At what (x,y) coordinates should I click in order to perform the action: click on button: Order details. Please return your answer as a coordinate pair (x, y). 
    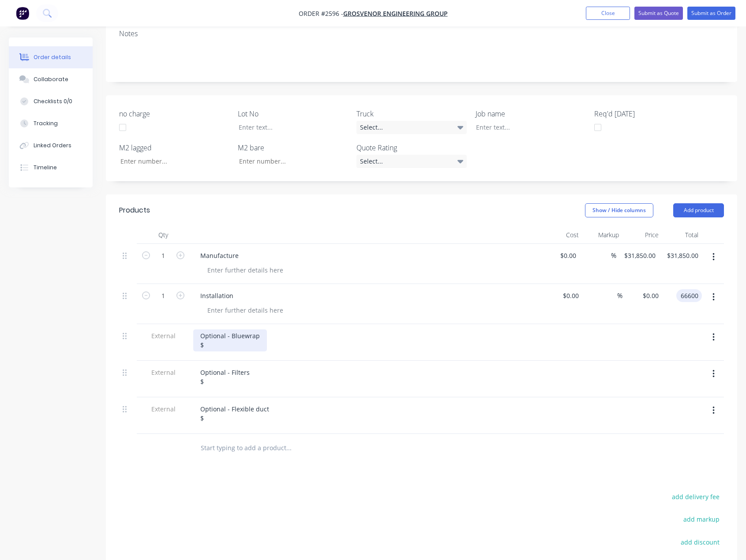
    Looking at the image, I should click on (51, 58).